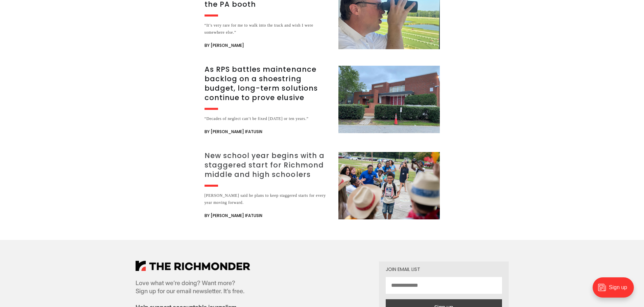  I want to click on img: As RPS battles maintenance backlog on a shoestring budget, long-term solutions continue to prove ..., so click(389, 100).